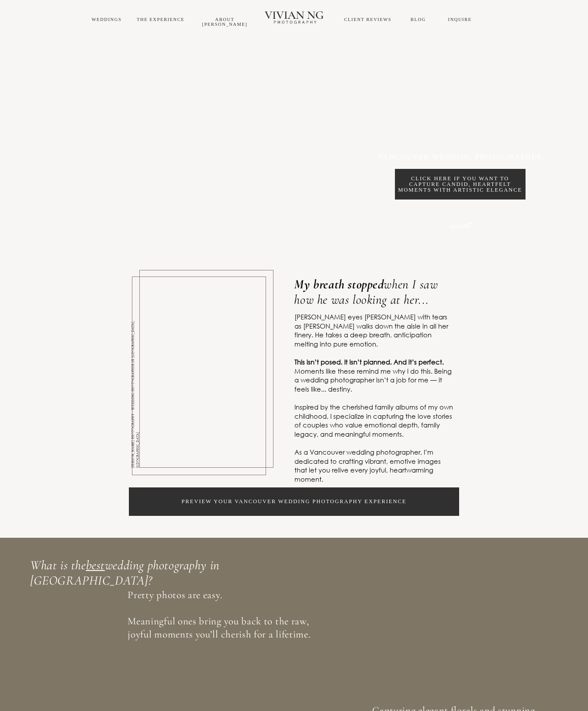 This screenshot has width=588, height=711. What do you see at coordinates (294, 501) in the screenshot?
I see `p: Preview your Vancouver Wedding PHOTOGRAPHY experience` at bounding box center [294, 501].